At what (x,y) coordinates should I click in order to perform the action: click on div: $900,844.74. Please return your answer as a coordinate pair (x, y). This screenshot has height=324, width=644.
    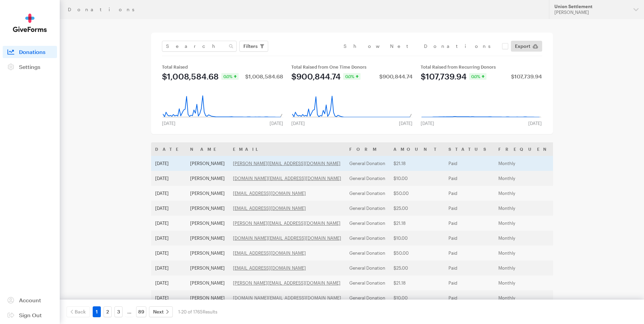
    Looking at the image, I should click on (316, 77).